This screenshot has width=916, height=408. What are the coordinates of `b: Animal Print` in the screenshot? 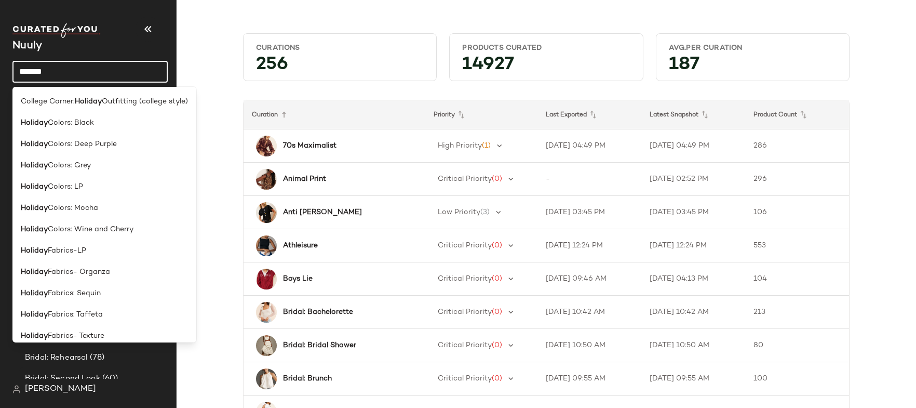 It's located at (304, 179).